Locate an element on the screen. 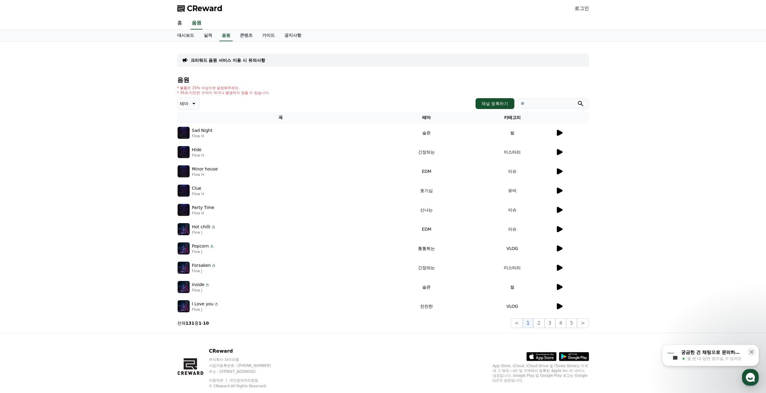 Image resolution: width=766 pixels, height=393 pixels. strong: 131 is located at coordinates (190, 323).